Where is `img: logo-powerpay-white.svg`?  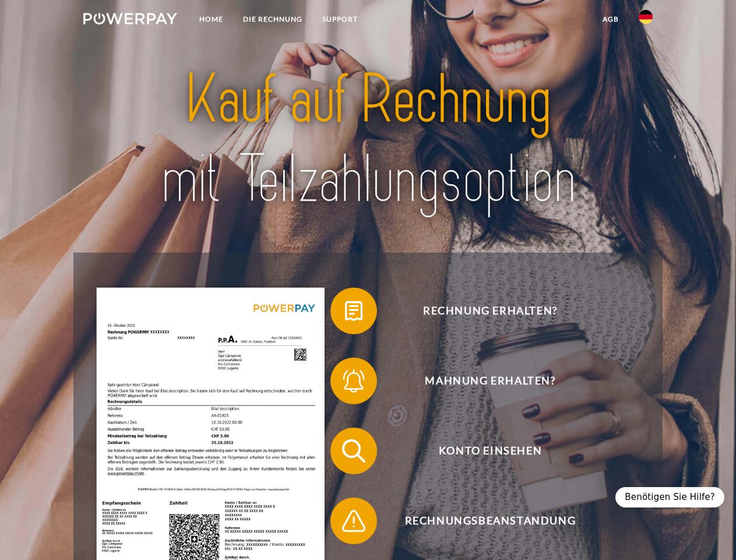 img: logo-powerpay-white.svg is located at coordinates (130, 19).